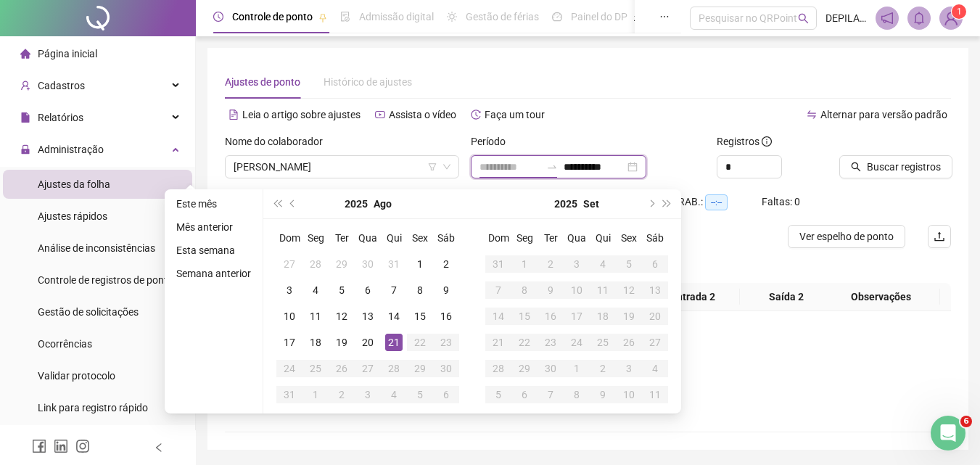 The image size is (980, 465). Describe the element at coordinates (345, 17) in the screenshot. I see `span: file-done` at that location.